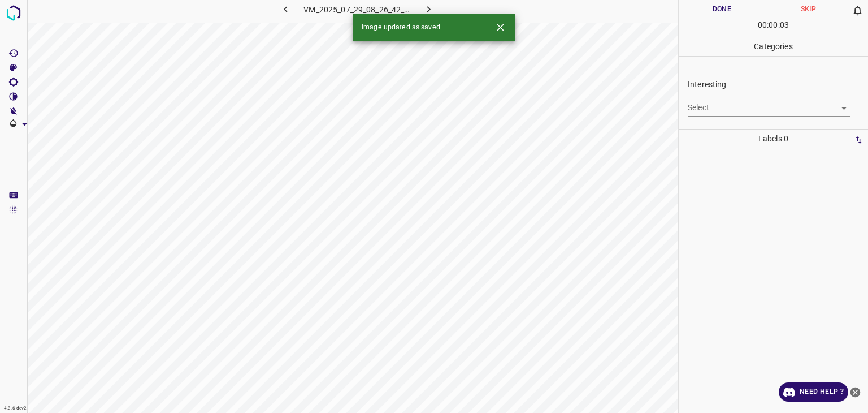  Describe the element at coordinates (784, 25) in the screenshot. I see `p: 03` at that location.